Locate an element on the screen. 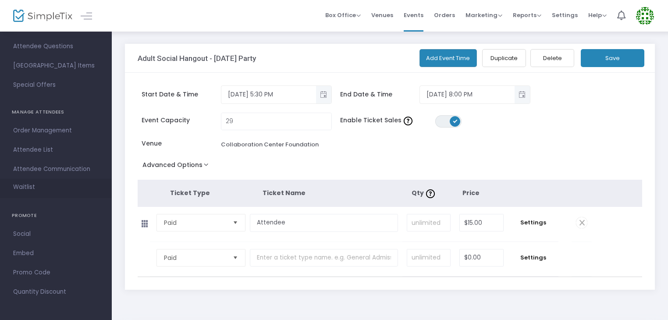 The width and height of the screenshot is (668, 320). span: ON is located at coordinates (455, 121).